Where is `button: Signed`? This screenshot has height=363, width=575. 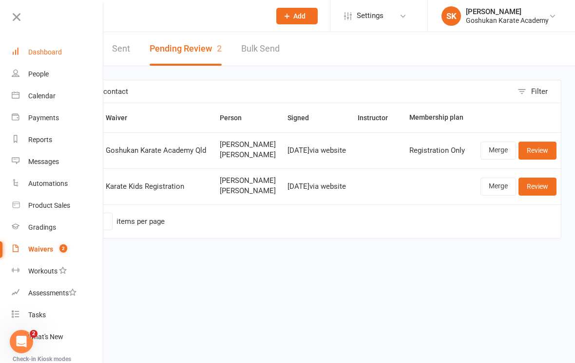 button: Signed is located at coordinates (303, 118).